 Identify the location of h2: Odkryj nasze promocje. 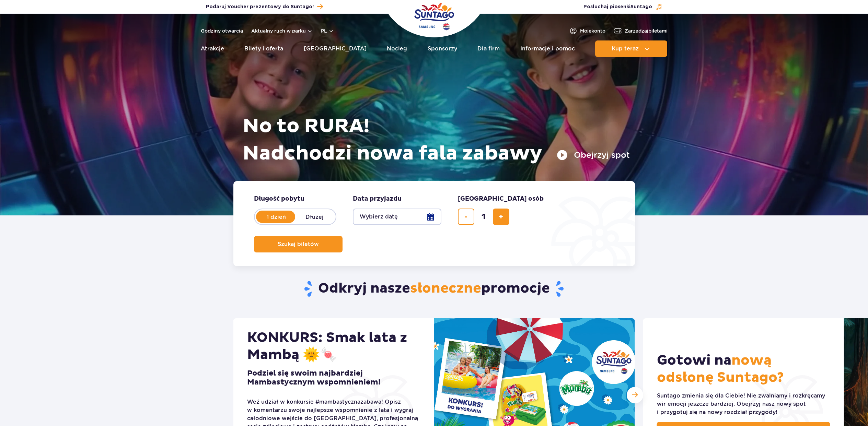
(434, 289).